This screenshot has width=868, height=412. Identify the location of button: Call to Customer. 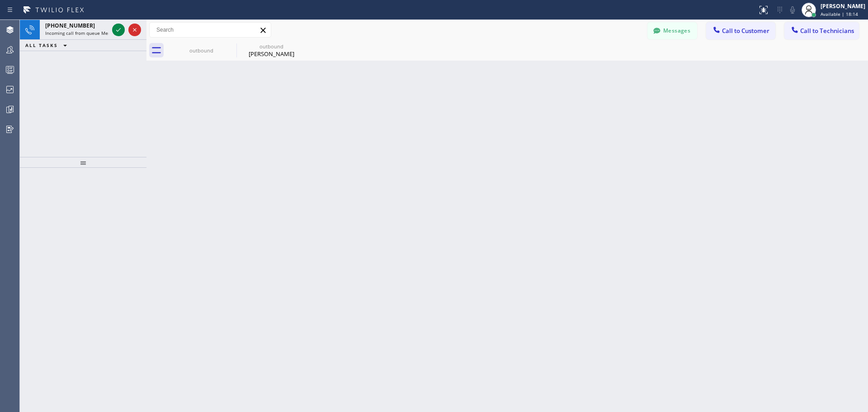
(740, 30).